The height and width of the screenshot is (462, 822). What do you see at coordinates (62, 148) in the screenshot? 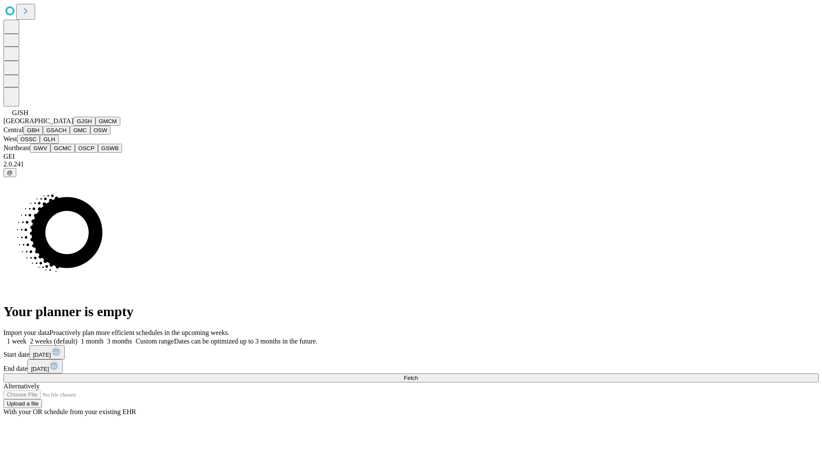
I see `button: GCMC` at bounding box center [62, 148].